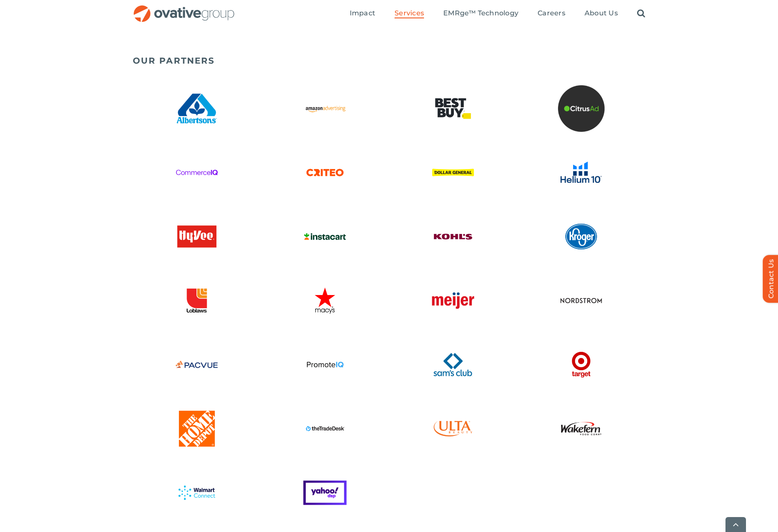 This screenshot has width=778, height=532. I want to click on img: Instacart, so click(325, 236).